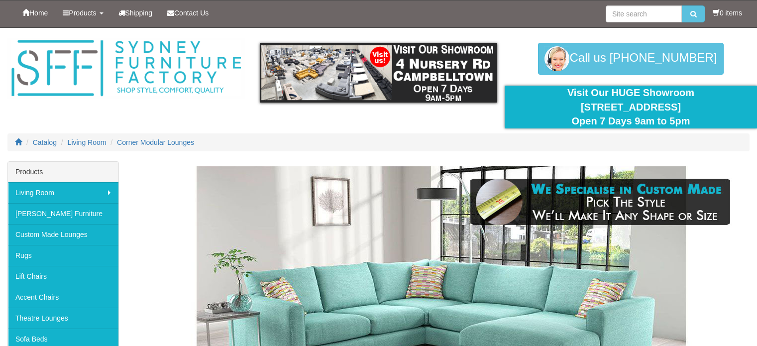  Describe the element at coordinates (63, 297) in the screenshot. I see `a: Accent Chairs` at that location.